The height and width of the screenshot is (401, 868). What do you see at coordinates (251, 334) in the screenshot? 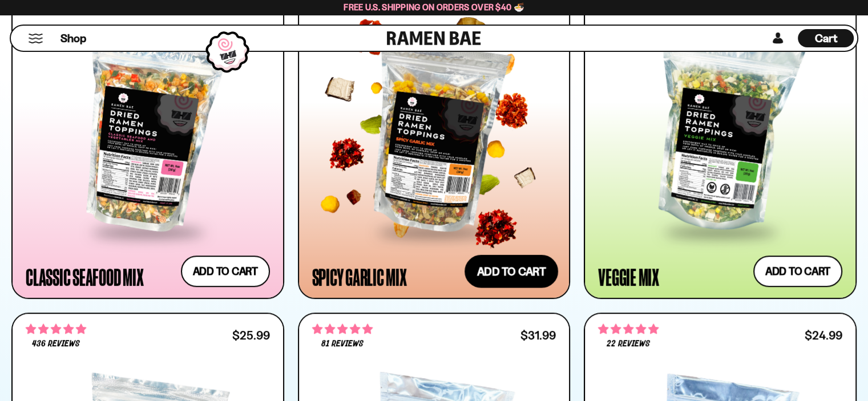
I see `div: $25.99` at bounding box center [251, 334].